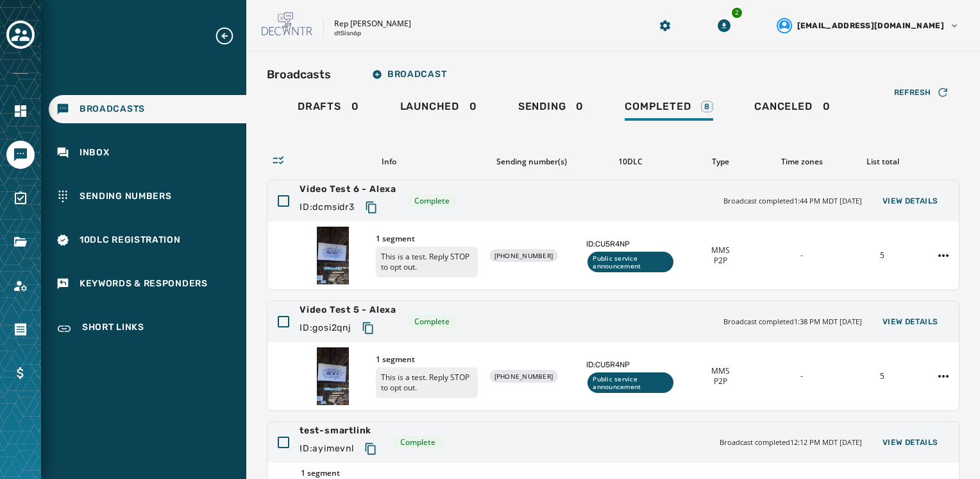 The width and height of the screenshot is (980, 479). What do you see at coordinates (21, 199) in the screenshot?
I see `a: Navigate to Surveys` at bounding box center [21, 199].